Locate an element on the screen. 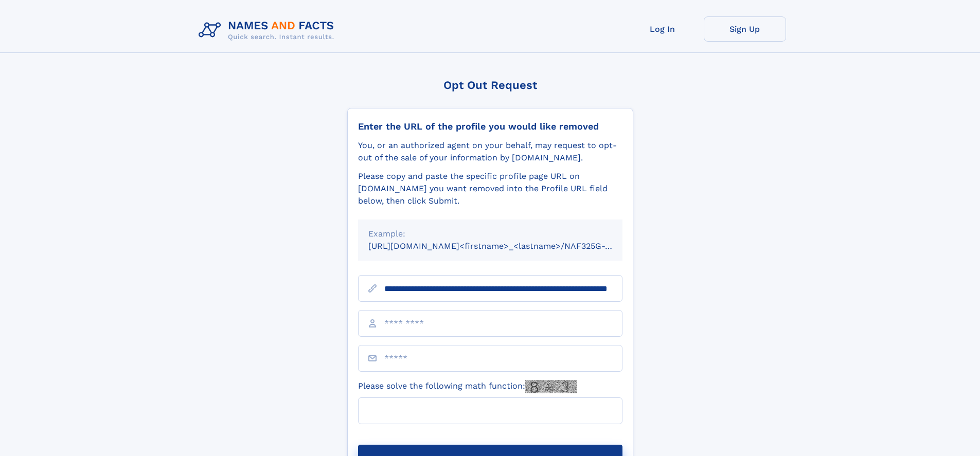  a: Sign Up is located at coordinates (745, 28).